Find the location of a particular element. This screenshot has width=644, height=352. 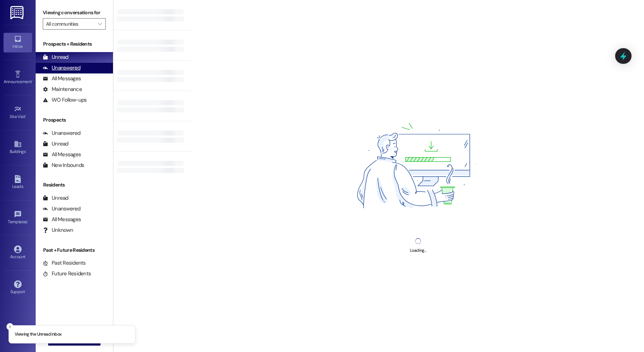

img: ResiDesk Logo is located at coordinates (17, 12).